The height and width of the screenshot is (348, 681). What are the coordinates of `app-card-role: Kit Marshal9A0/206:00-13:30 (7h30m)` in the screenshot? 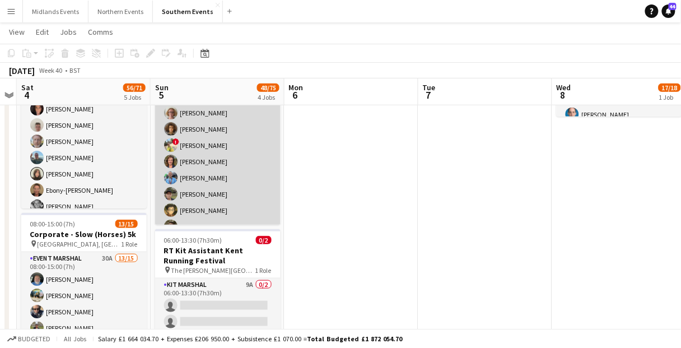 It's located at (218, 305).